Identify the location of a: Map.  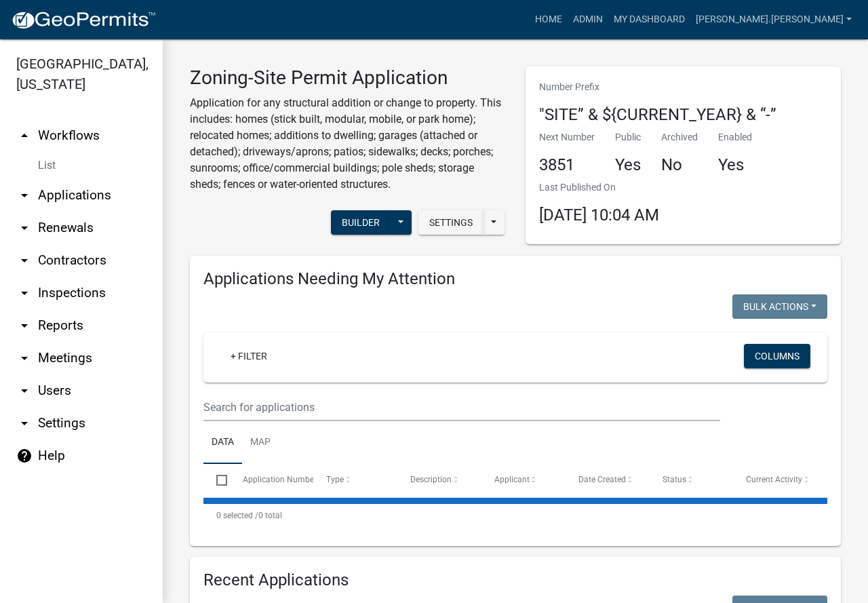
(261, 443).